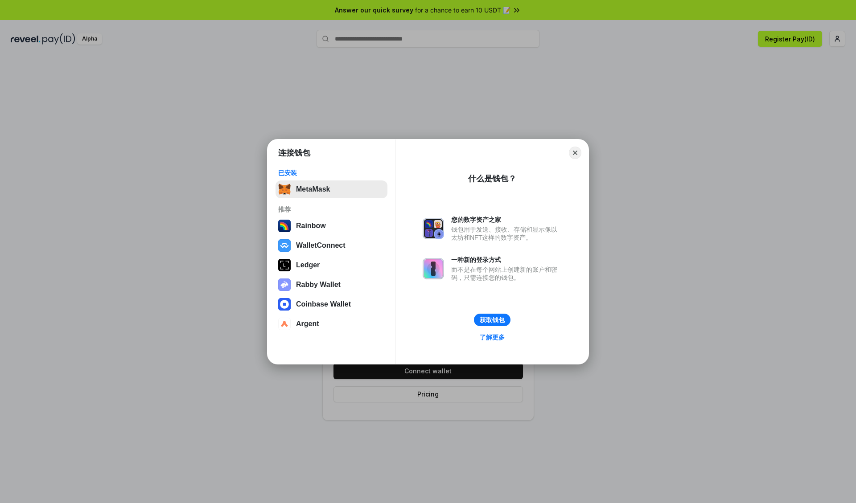 This screenshot has height=503, width=856. What do you see at coordinates (311, 226) in the screenshot?
I see `div: Rainbow` at bounding box center [311, 226].